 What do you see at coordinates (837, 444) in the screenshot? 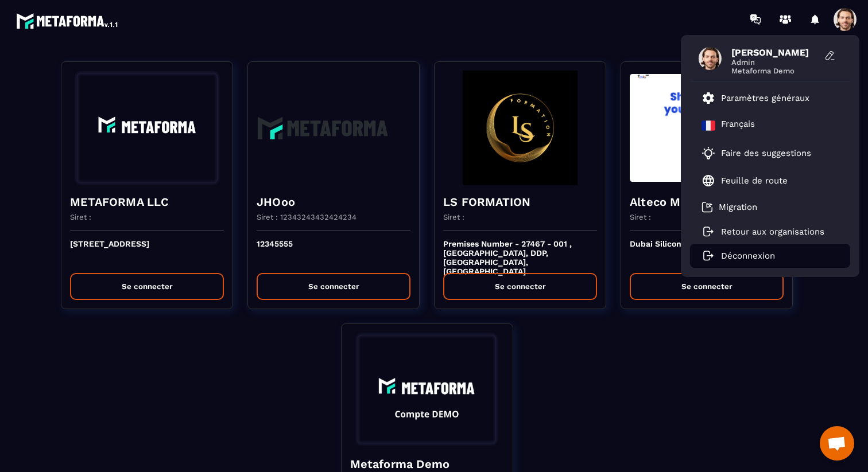
I see `div: Ouvrir le chat` at bounding box center [837, 444].